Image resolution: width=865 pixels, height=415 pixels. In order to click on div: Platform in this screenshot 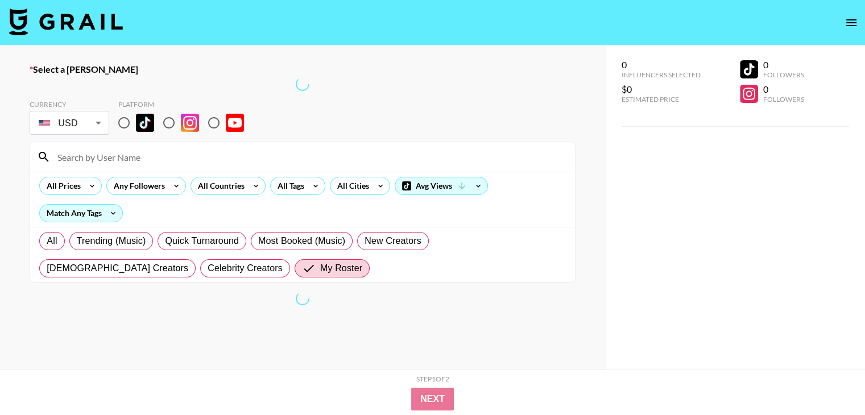, I will do `click(185, 104)`.